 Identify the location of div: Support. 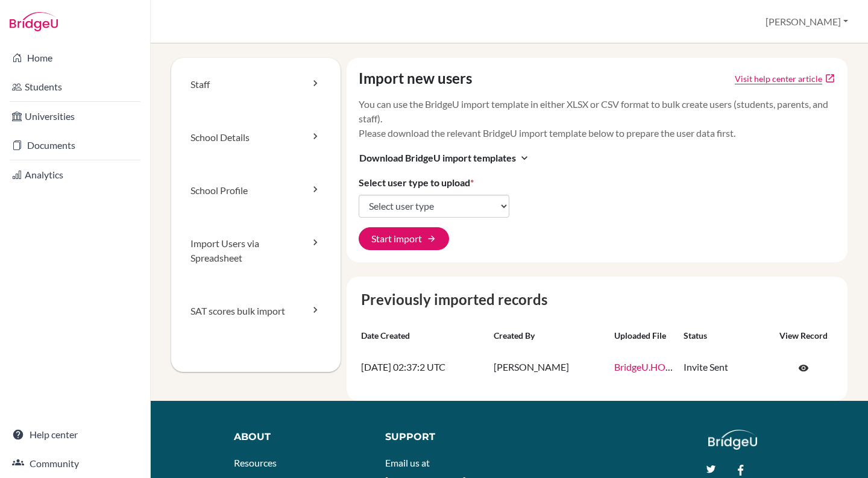
(441, 437).